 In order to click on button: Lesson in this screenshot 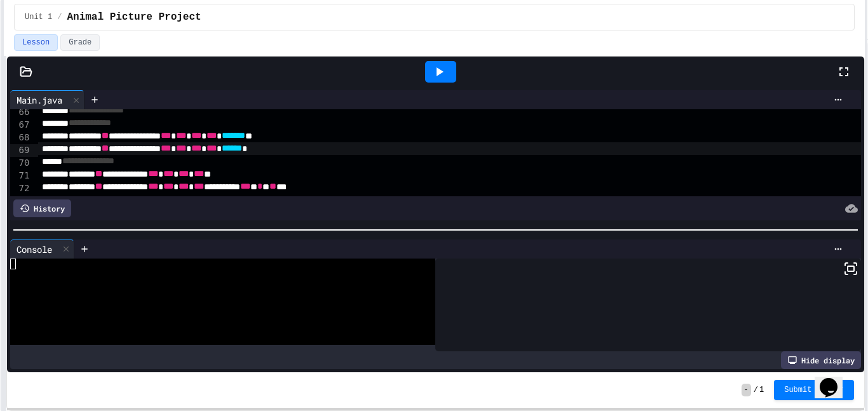, I will do `click(36, 43)`.